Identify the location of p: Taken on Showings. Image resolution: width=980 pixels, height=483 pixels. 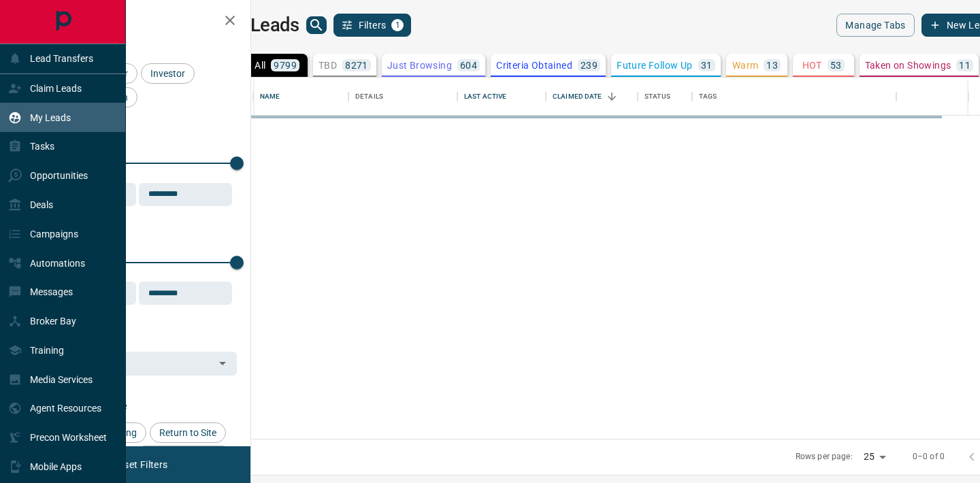
(908, 66).